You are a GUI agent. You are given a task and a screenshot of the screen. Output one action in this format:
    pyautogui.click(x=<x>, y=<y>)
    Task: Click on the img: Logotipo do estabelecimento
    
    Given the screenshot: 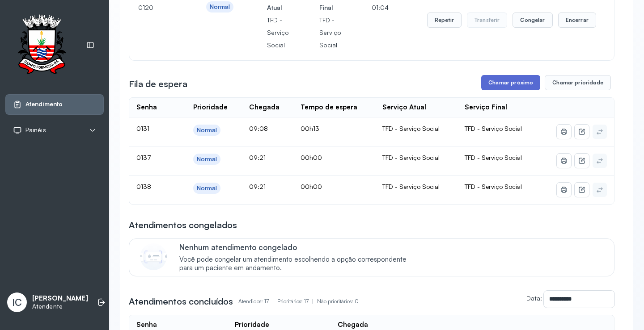 What is the action you would take?
    pyautogui.click(x=42, y=45)
    